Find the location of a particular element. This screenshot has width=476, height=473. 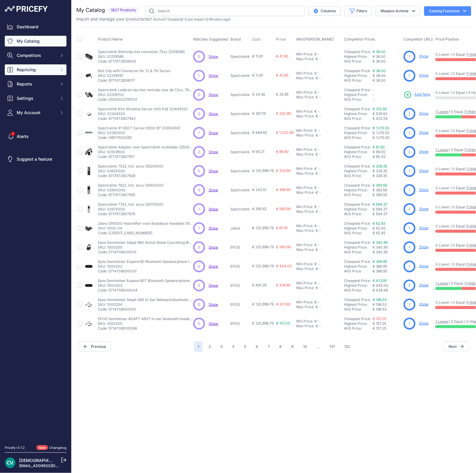

a: Alerts is located at coordinates (36, 137).